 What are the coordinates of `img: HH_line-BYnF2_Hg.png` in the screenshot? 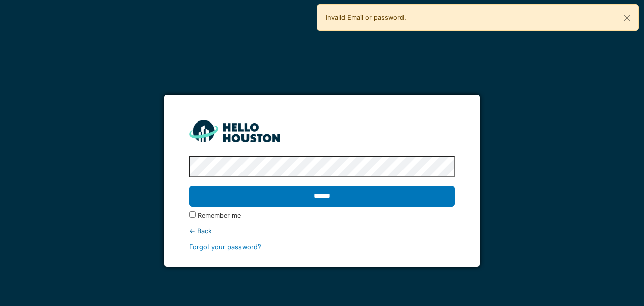 It's located at (234, 130).